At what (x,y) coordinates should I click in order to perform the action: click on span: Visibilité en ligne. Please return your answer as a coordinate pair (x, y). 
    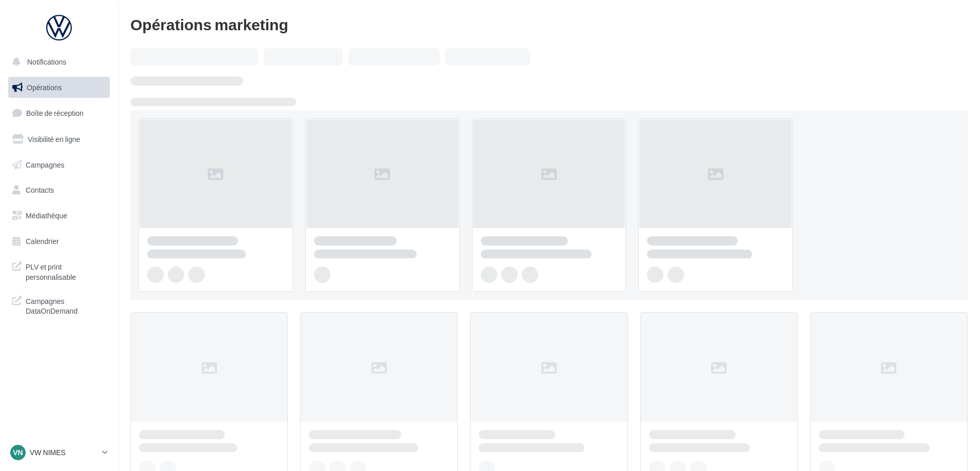
    Looking at the image, I should click on (54, 139).